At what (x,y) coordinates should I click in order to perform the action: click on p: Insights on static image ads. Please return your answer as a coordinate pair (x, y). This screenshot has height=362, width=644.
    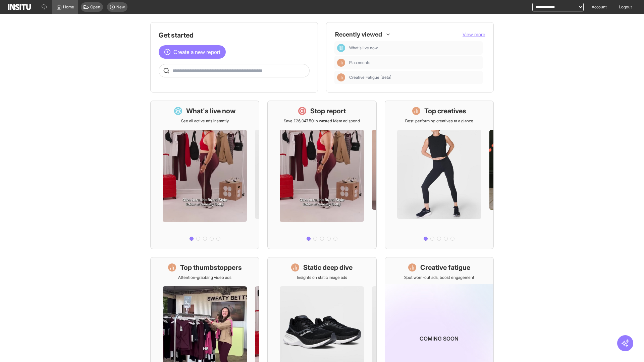
    Looking at the image, I should click on (322, 277).